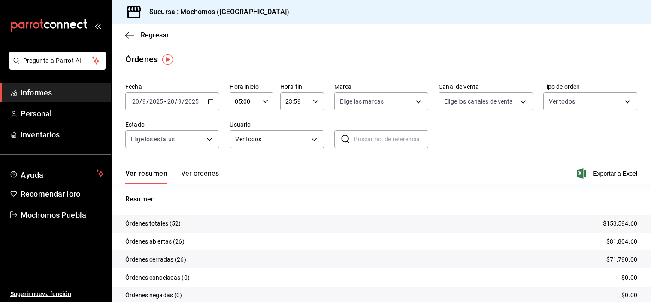 Image resolution: width=651 pixels, height=302 pixels. What do you see at coordinates (172, 176) in the screenshot?
I see `div: pestañas de navegación` at bounding box center [172, 176].